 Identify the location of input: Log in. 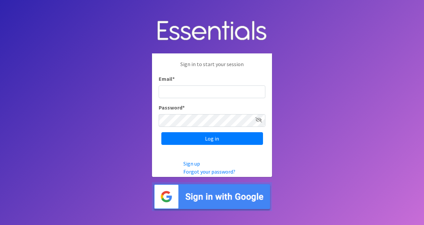
(212, 138).